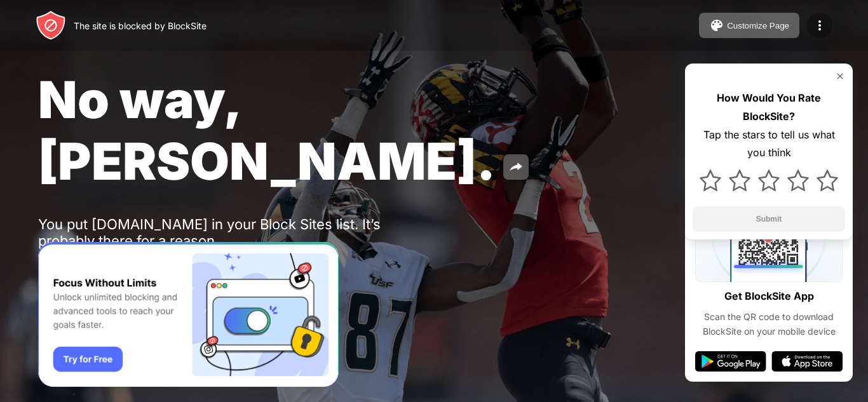 This screenshot has width=868, height=402. What do you see at coordinates (731, 362) in the screenshot?
I see `img: google-play.svg` at bounding box center [731, 362].